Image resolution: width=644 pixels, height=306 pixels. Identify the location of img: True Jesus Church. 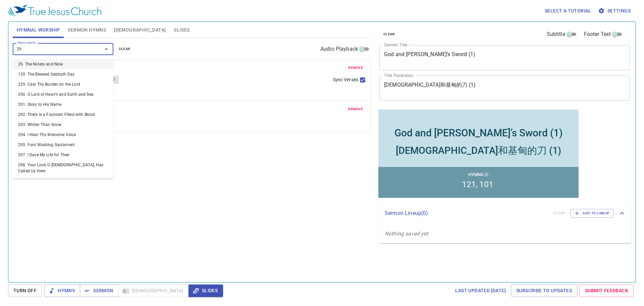
(55, 11).